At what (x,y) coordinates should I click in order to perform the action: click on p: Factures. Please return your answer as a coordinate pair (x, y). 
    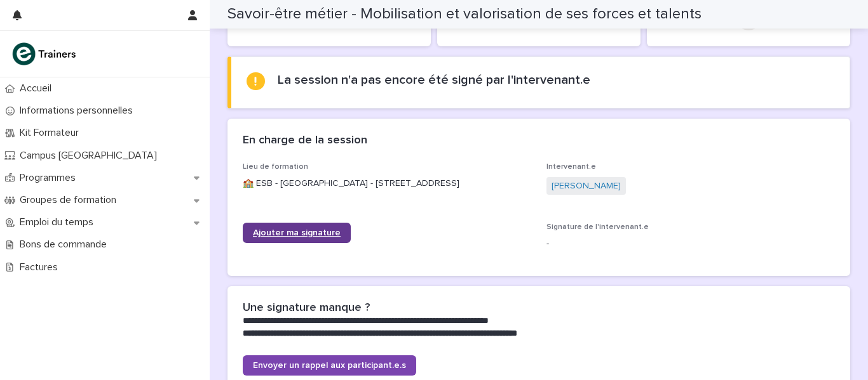
    Looking at the image, I should click on (41, 268).